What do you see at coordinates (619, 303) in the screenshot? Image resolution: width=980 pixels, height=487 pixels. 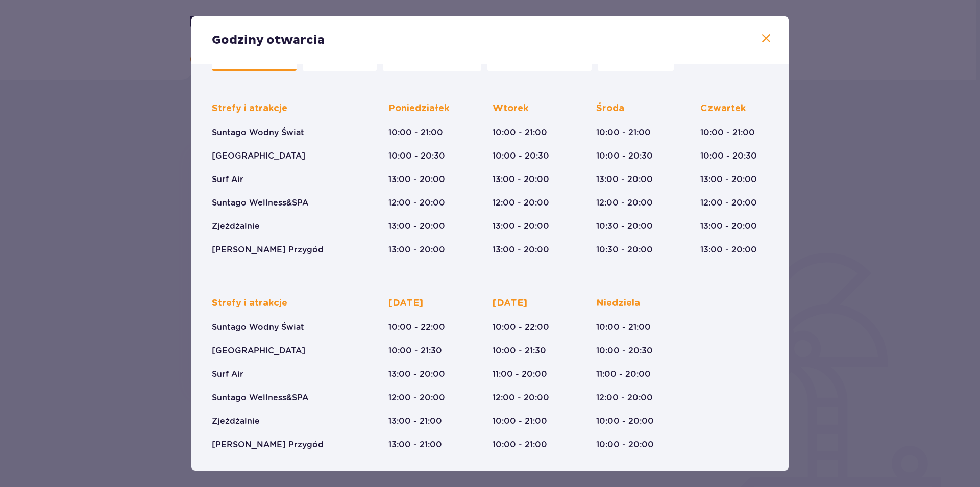 I see `p: Niedziela` at bounding box center [619, 303].